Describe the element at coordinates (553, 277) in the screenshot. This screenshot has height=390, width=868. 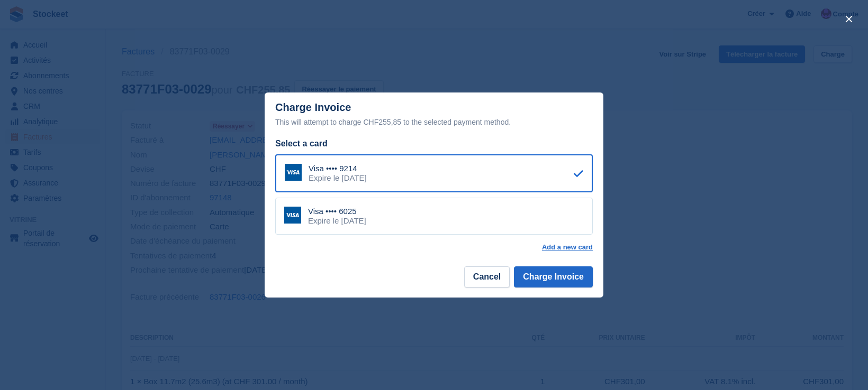
I see `button: Charge Invoice` at that location.